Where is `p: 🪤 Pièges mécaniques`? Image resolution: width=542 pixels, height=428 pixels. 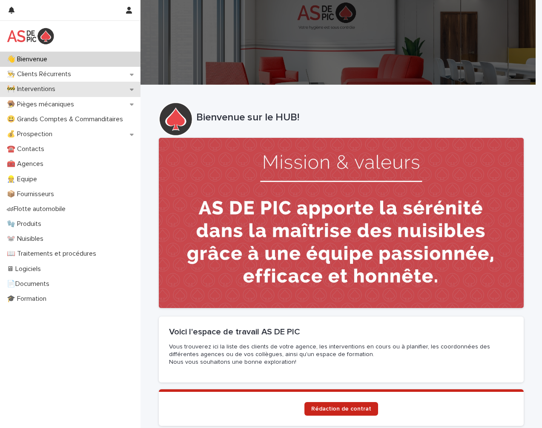
p: 🪤 Pièges mécaniques is located at coordinates (42, 104).